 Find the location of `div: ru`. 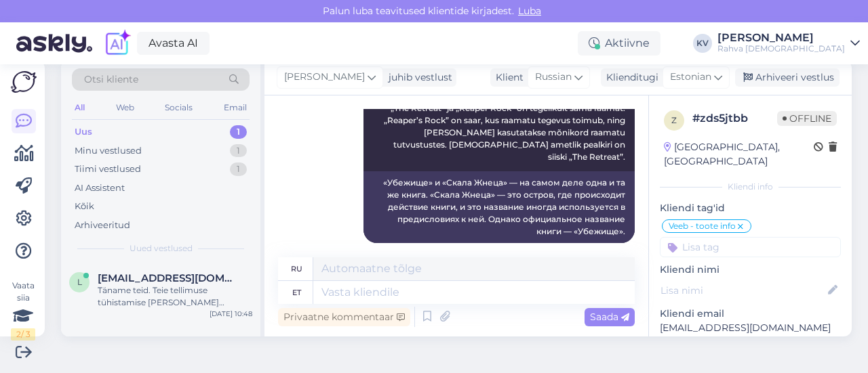

div: ru is located at coordinates (297, 269).